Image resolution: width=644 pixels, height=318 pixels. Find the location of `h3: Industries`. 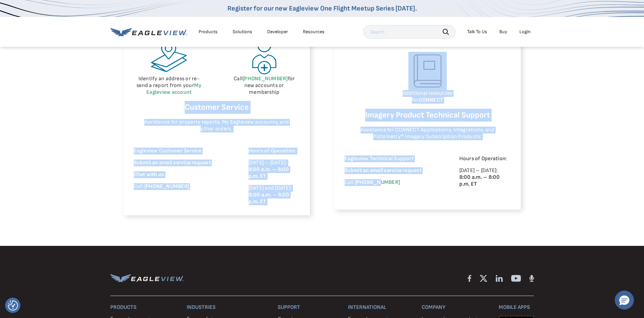

h3: Industries is located at coordinates (228, 307).